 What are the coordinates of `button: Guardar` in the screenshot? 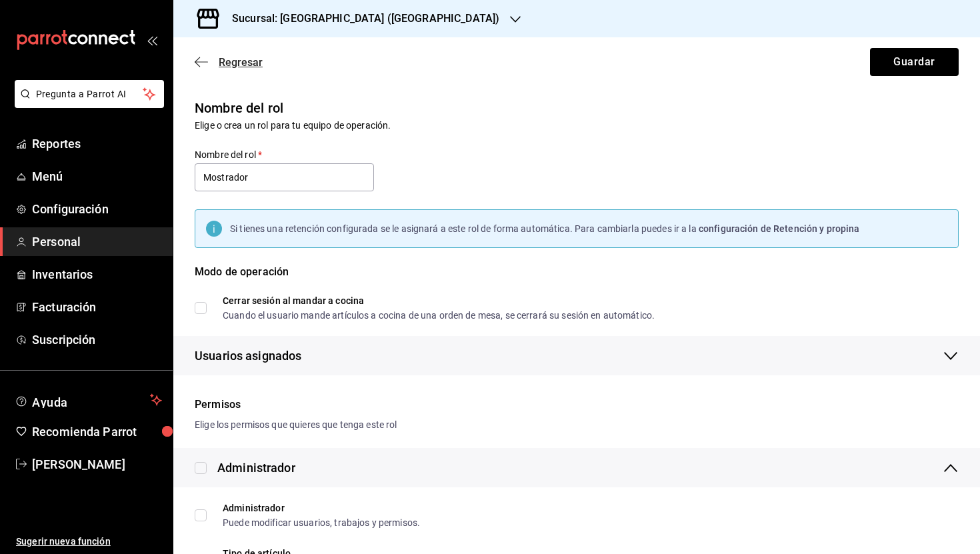 It's located at (914, 62).